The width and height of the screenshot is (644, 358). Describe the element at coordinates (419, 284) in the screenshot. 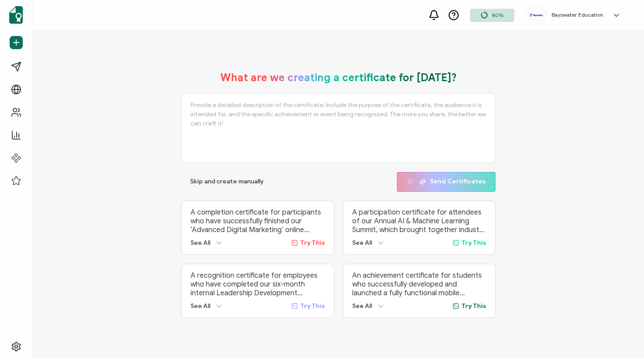

I see `p: An achievement certificate for students who successfully developed and launched a fully functiona...` at that location.